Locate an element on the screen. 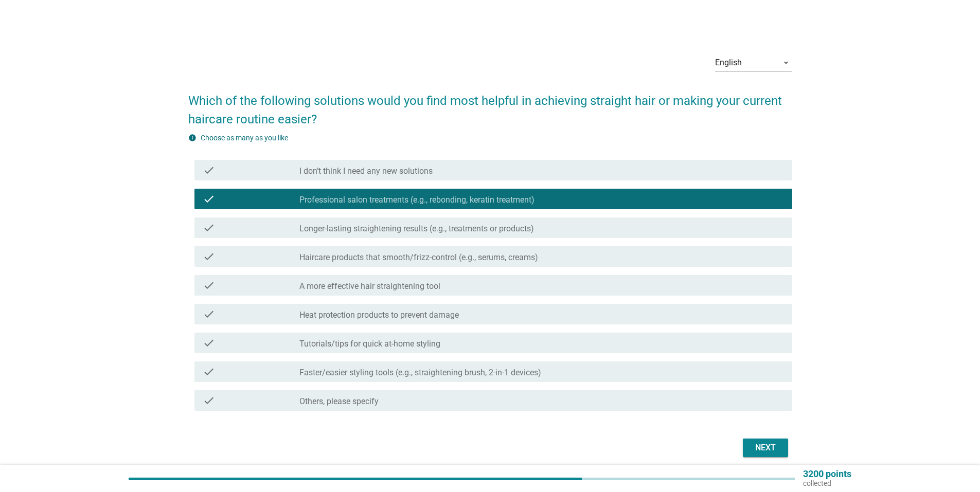 This screenshot has width=980, height=492. p: 3200 points is located at coordinates (827, 474).